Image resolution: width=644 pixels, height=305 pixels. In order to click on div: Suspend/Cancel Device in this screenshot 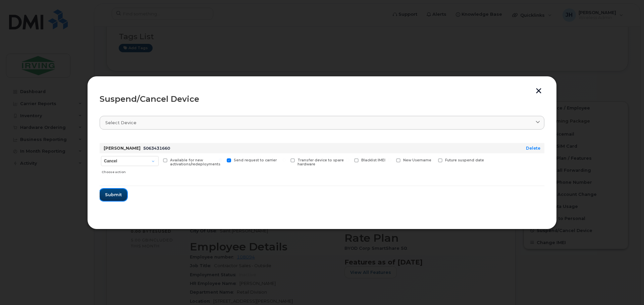, I will do `click(322, 99)`.